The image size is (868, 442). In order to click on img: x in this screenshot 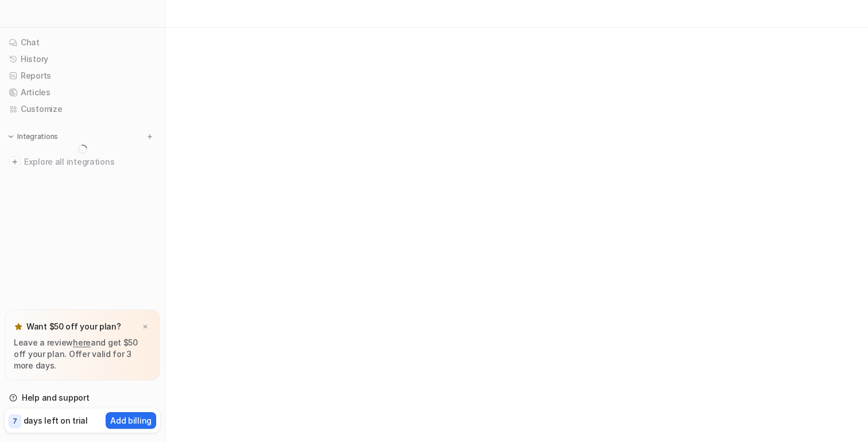, I will do `click(146, 327)`.